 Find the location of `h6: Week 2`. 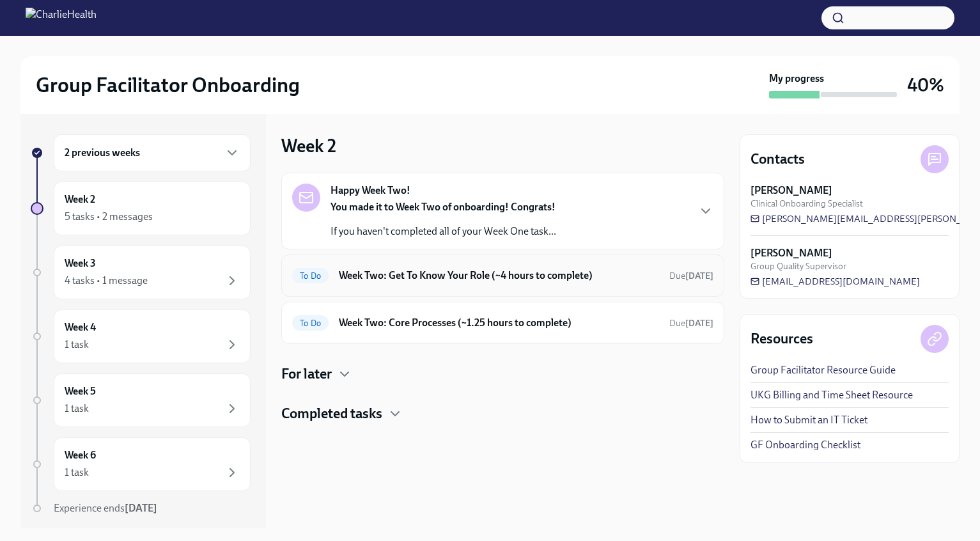

h6: Week 2 is located at coordinates (80, 199).